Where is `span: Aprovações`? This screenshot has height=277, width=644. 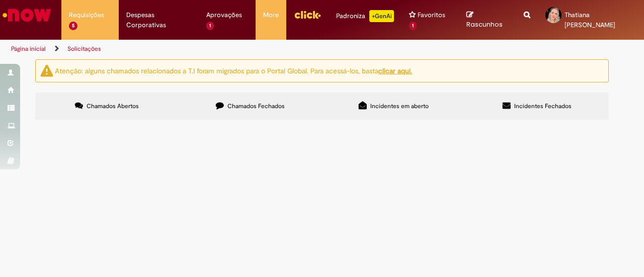 span: Aprovações is located at coordinates (224, 15).